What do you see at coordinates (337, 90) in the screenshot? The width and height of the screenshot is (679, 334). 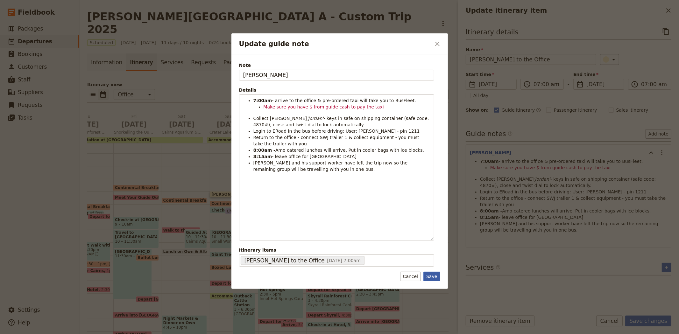 I see `div: Details` at bounding box center [337, 90].